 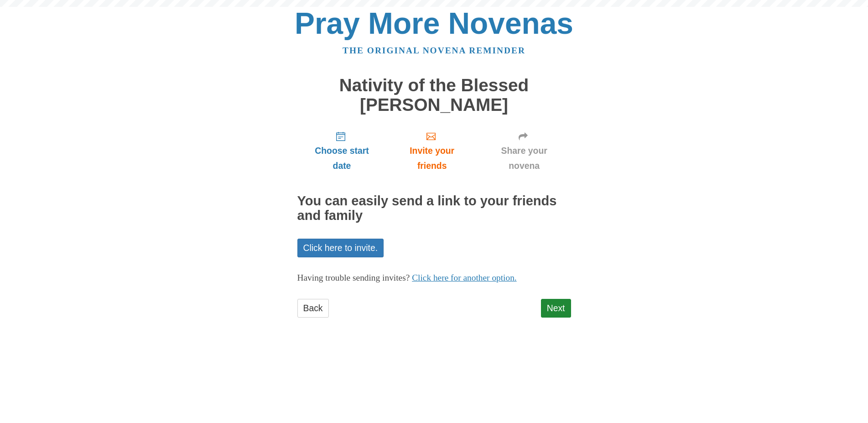 What do you see at coordinates (353, 277) in the screenshot?
I see `span: Having trouble sending invites?` at bounding box center [353, 277].